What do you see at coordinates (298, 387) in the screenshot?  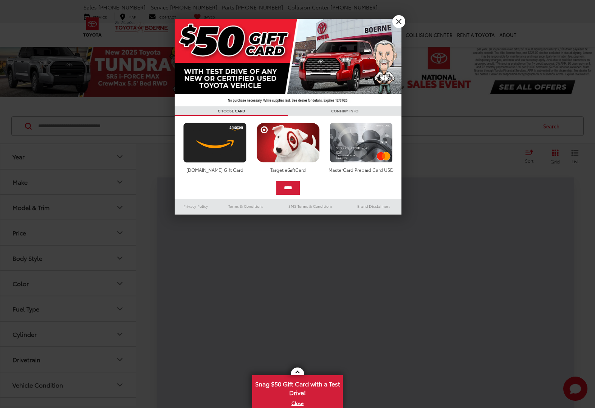 I see `span: Snag $50 Gift Card with a Test Drive!` at bounding box center [298, 387].